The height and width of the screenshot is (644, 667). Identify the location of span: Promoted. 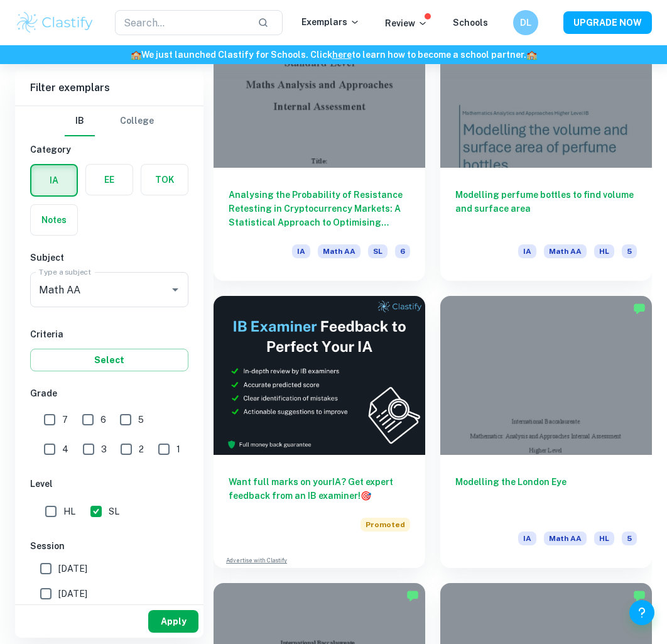
(385, 524).